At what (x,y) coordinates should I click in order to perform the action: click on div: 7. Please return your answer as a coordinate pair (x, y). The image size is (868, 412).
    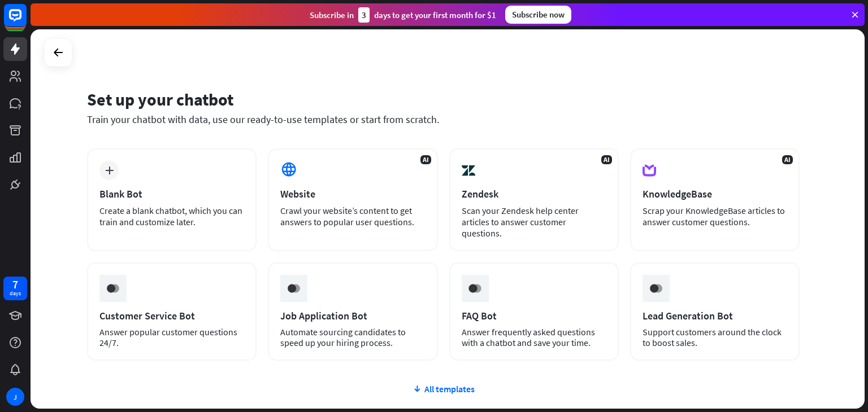
    Looking at the image, I should click on (16, 285).